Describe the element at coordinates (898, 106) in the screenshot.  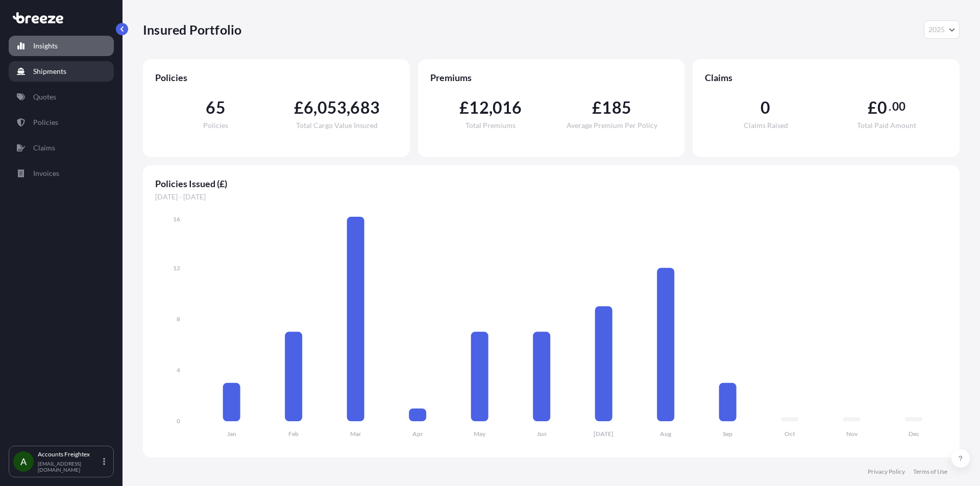
I see `span: 00` at that location.